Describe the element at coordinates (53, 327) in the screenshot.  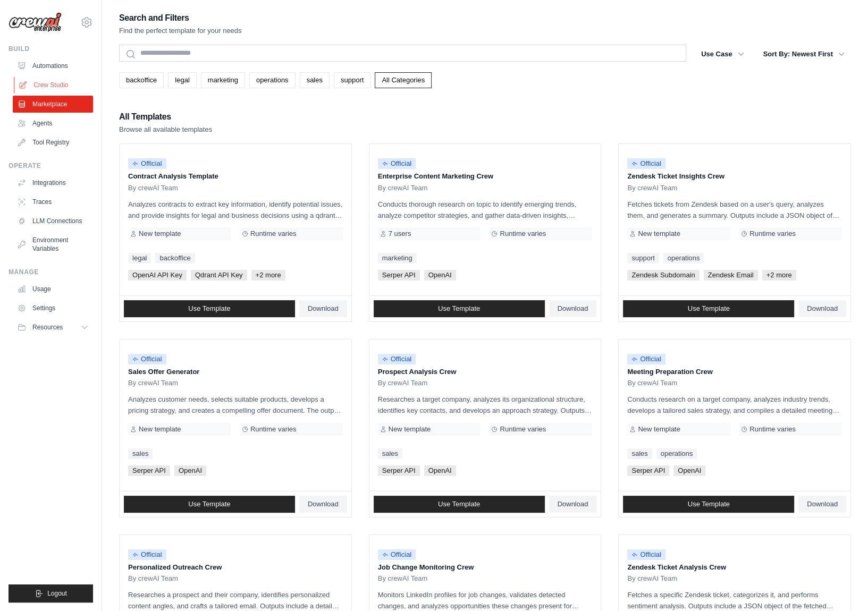
I see `button: Resources` at that location.